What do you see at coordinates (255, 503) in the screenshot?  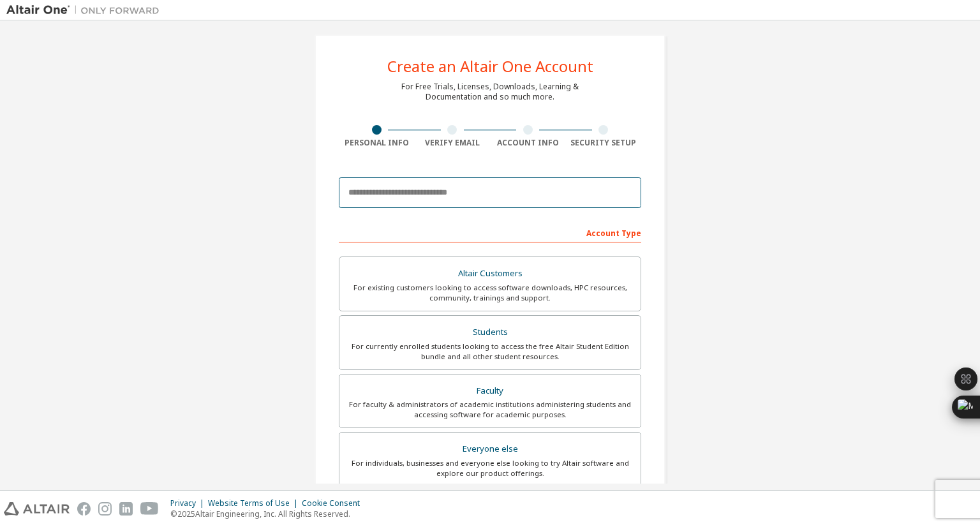 I see `div: Website Terms of Use` at bounding box center [255, 503].